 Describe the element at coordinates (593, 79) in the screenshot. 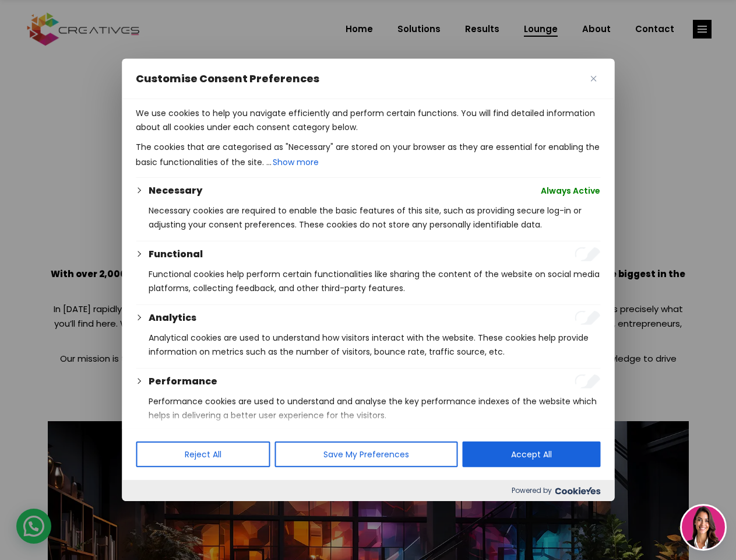

I see `button: Close` at that location.